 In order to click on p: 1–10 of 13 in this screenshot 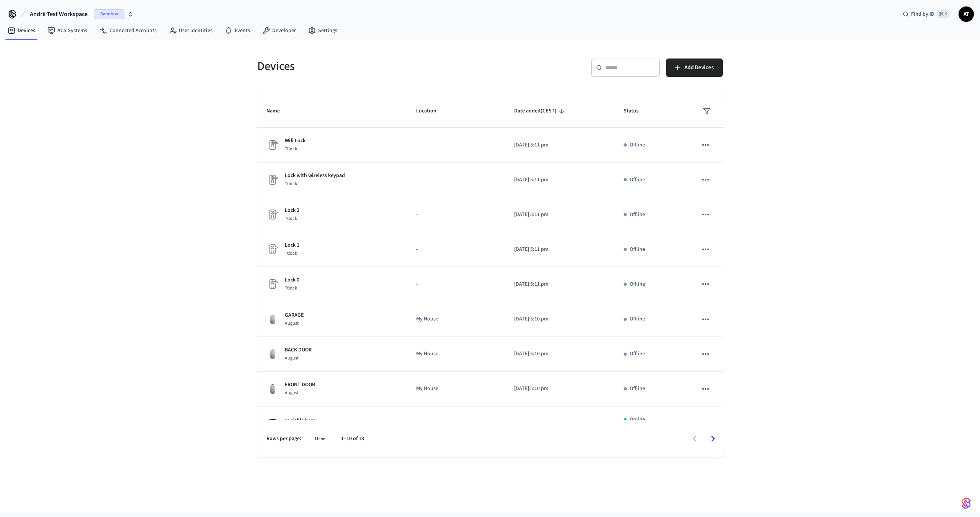, I will do `click(353, 439)`.